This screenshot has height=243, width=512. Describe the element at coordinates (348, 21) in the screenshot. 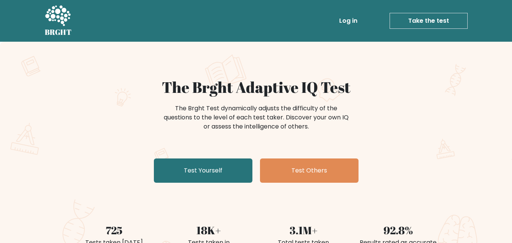

I see `a: Log in` at that location.